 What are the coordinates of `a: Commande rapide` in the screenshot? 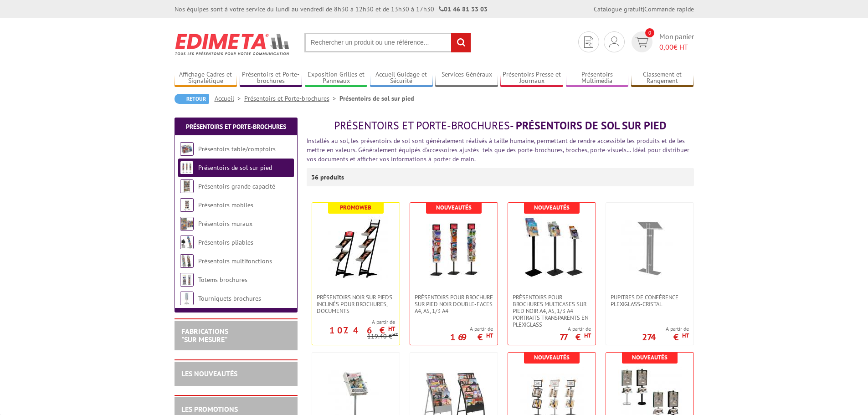 It's located at (670, 9).